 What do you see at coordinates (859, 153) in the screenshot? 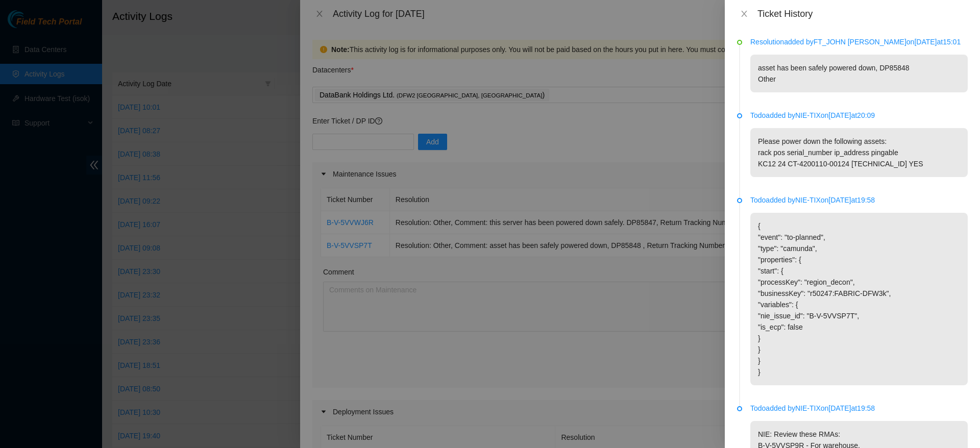
I see `p: Please power down the following assets: rack pos serial_number ip_address pingable KC12 24 CT-420...` at bounding box center [859, 153].